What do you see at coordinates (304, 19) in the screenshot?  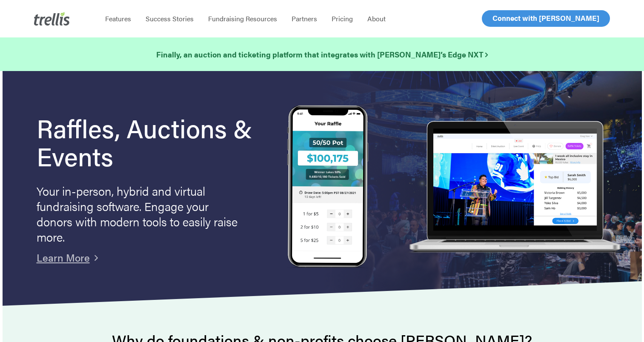 I see `a: Partners` at bounding box center [304, 19].